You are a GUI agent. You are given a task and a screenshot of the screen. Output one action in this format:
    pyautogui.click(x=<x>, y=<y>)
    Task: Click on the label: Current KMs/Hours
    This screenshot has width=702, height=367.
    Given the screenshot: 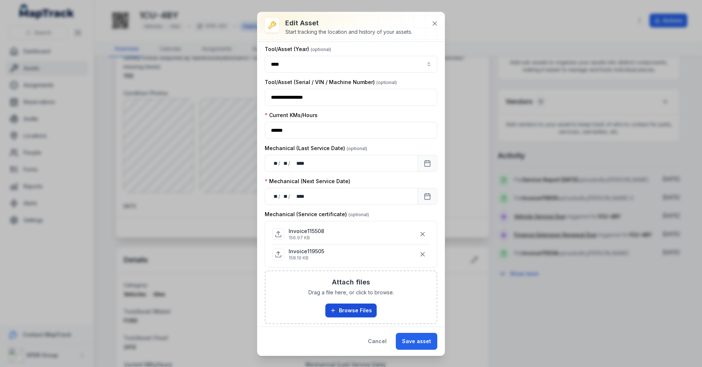 What is the action you would take?
    pyautogui.click(x=291, y=115)
    